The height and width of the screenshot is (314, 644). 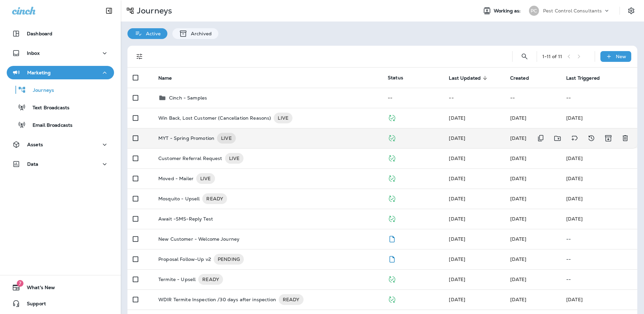 What do you see at coordinates (464, 78) in the screenshot?
I see `span: Last Updated` at bounding box center [464, 78].